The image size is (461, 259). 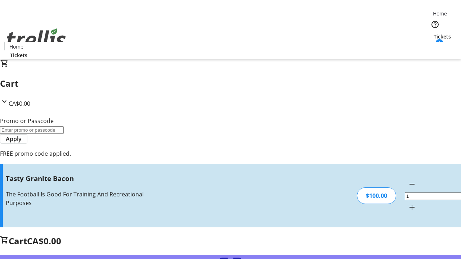 I want to click on button: Cart, so click(x=435, y=48).